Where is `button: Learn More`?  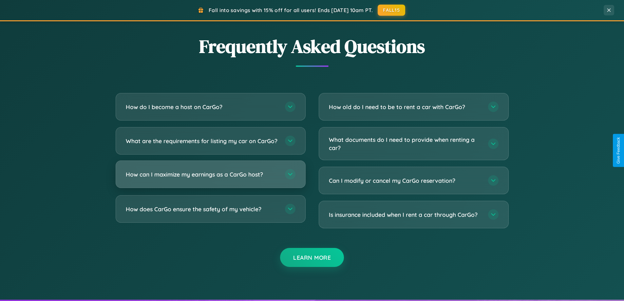 button: Learn More is located at coordinates (312, 258).